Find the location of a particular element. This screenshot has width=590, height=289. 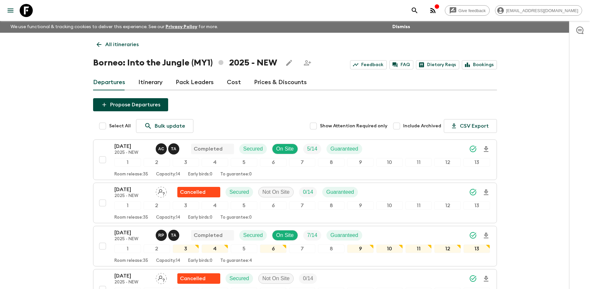

p: 5 / 14 is located at coordinates (312, 149).